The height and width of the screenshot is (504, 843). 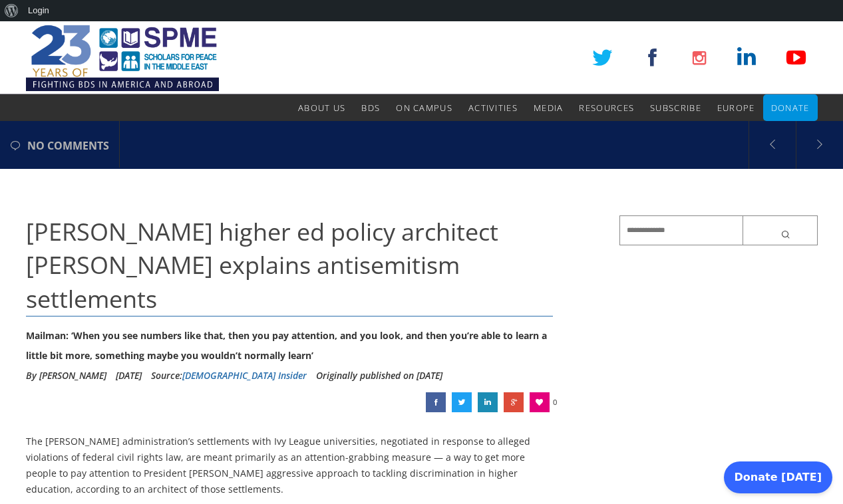 What do you see at coordinates (736, 108) in the screenshot?
I see `span: Europe` at bounding box center [736, 108].